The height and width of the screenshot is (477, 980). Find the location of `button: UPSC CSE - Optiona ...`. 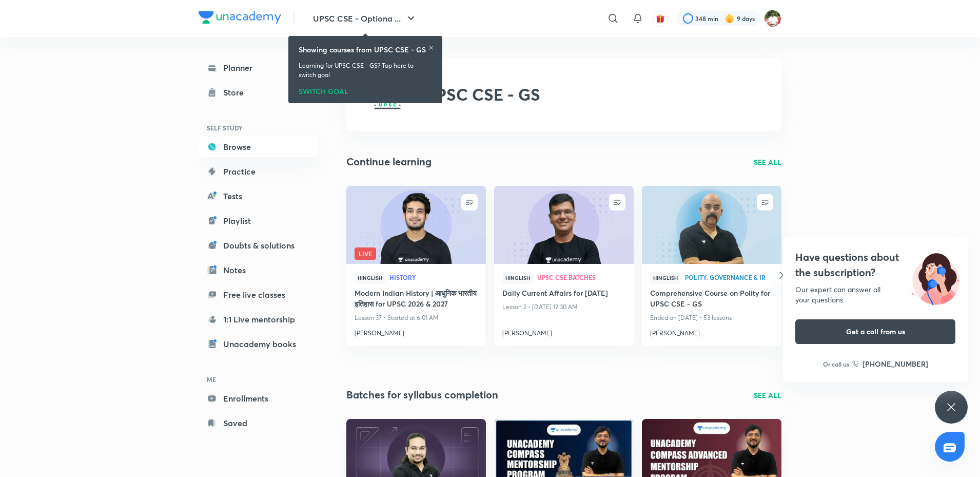

button: UPSC CSE - Optiona ... is located at coordinates (365, 19).